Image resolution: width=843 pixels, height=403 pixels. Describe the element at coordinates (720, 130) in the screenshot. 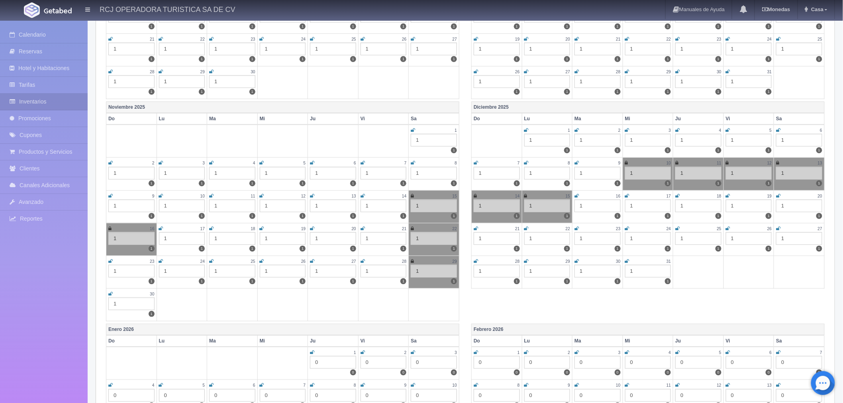

I see `small: 4` at that location.